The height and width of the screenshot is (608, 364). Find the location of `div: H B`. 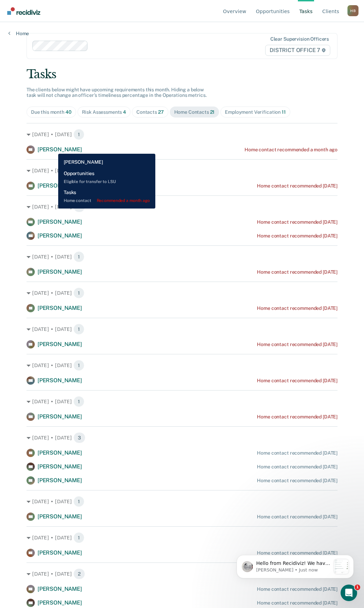

div: H B is located at coordinates (354, 11).